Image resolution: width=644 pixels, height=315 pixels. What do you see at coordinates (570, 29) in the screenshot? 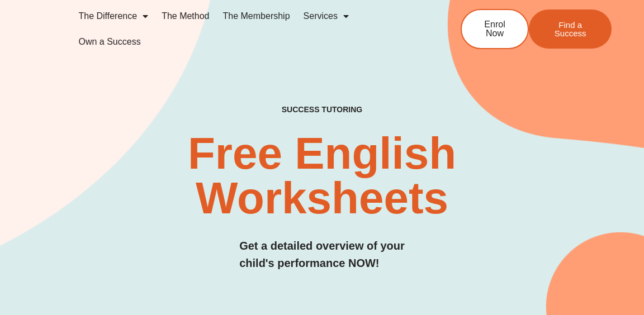
I see `a: Find a Success` at bounding box center [570, 29].